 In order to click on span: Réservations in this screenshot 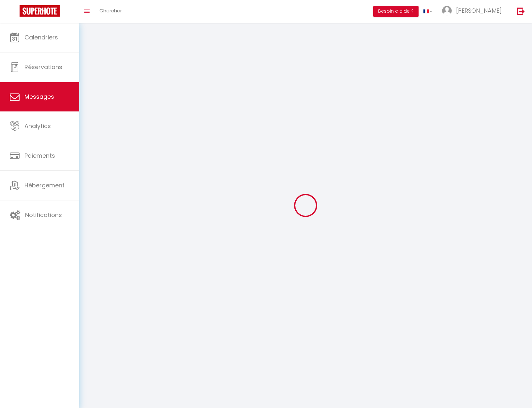, I will do `click(44, 66)`.